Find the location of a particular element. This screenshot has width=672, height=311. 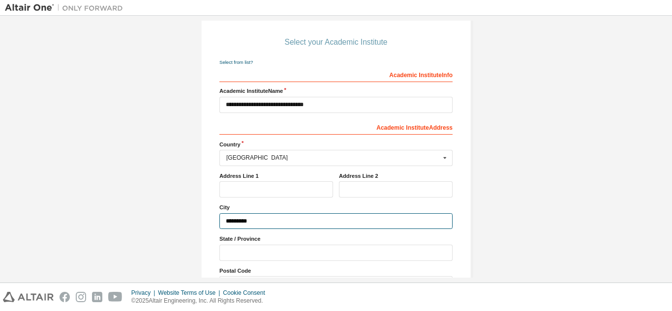

div: Website Terms of Use is located at coordinates (190, 293).